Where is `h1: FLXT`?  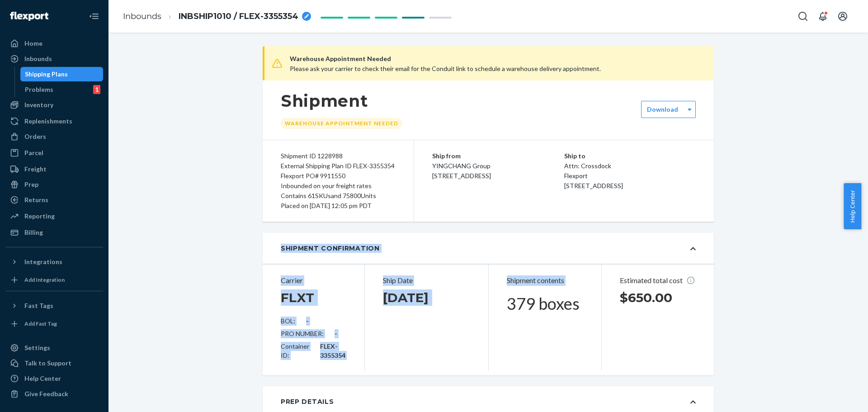 h1: FLXT is located at coordinates (297, 297).